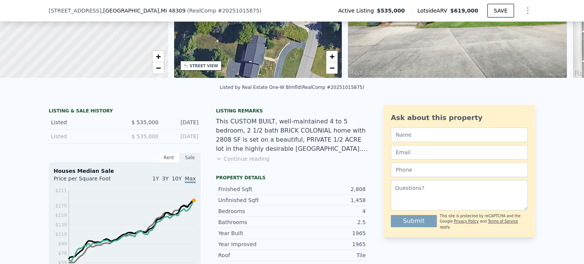  What do you see at coordinates (391, 11) in the screenshot?
I see `span: $535,000` at bounding box center [391, 11].